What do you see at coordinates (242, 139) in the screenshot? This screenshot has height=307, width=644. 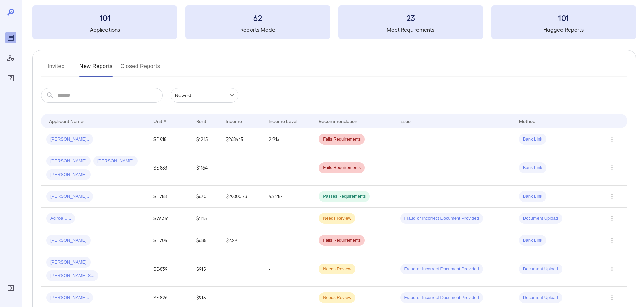 I see `td: $2684.15` at bounding box center [242, 139].